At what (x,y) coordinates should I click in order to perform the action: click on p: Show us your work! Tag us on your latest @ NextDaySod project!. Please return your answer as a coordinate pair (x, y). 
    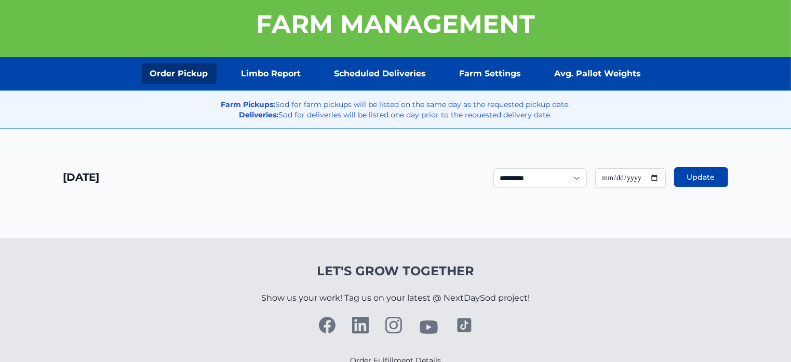
    Looking at the image, I should click on (395, 298).